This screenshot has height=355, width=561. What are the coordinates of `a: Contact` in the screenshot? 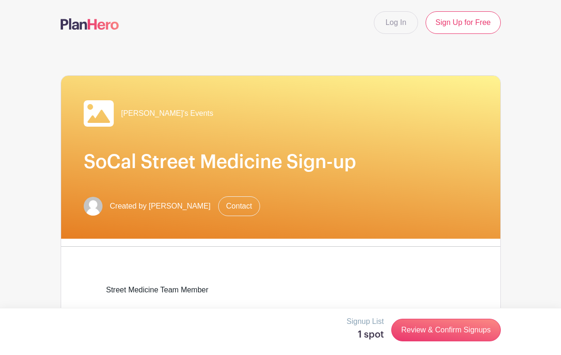 It's located at (239, 206).